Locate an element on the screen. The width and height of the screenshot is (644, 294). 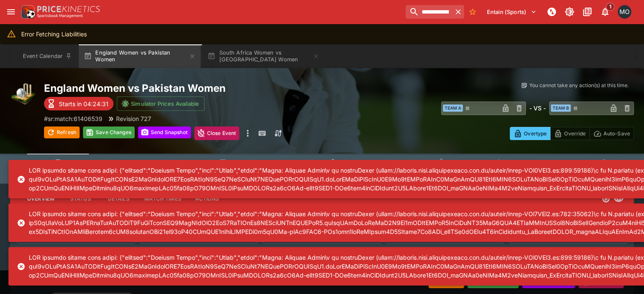
button: No Bookmarks is located at coordinates (473, 12).